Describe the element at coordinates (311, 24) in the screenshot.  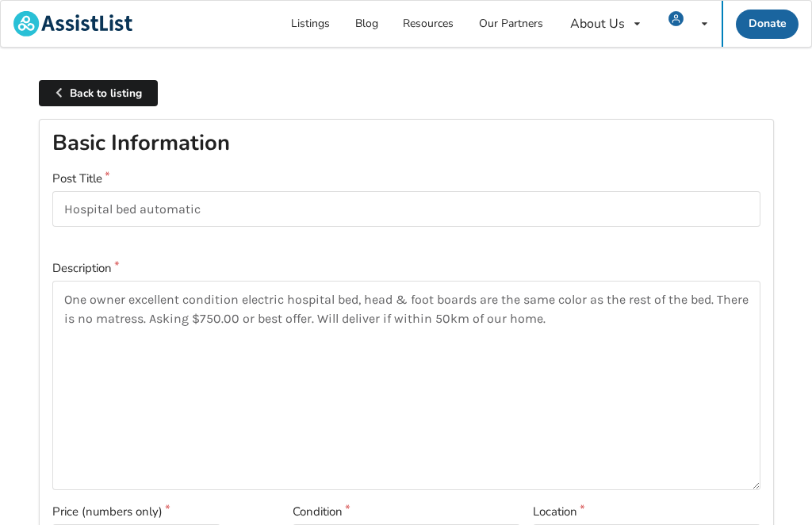
I see `a: Listings` at that location.